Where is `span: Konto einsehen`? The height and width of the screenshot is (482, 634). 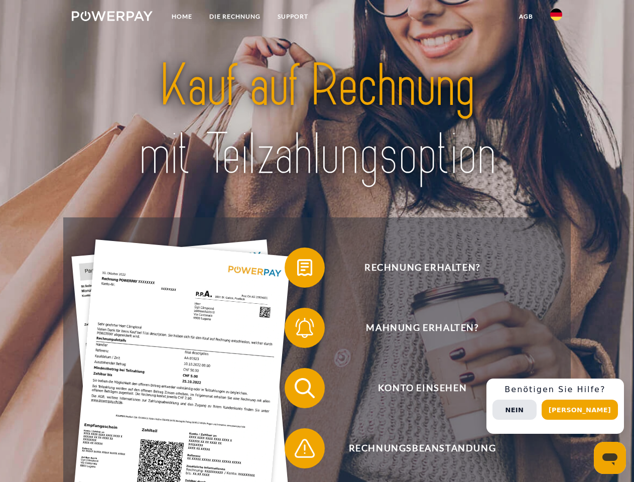
span: Konto einsehen is located at coordinates (422, 388).